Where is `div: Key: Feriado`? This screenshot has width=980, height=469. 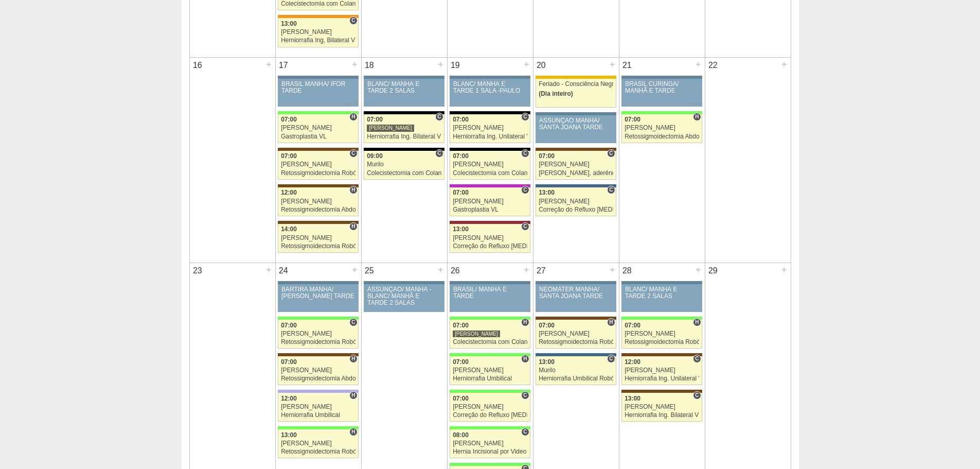
div: Key: Feriado is located at coordinates (576, 77).